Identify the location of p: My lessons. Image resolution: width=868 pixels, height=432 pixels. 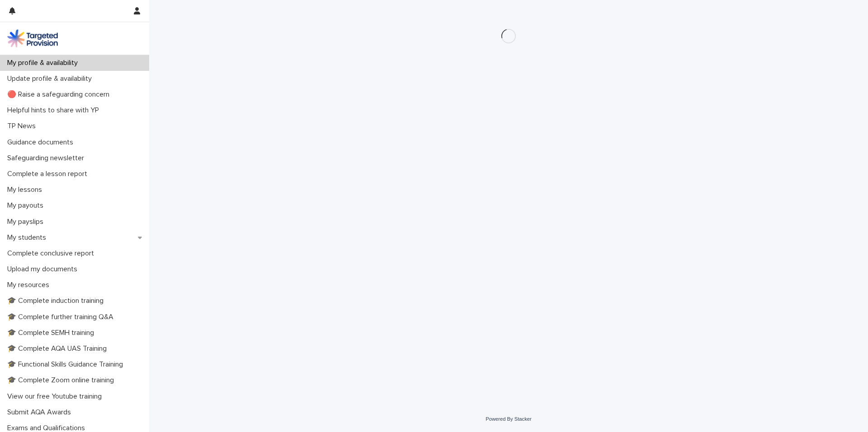
(26, 190).